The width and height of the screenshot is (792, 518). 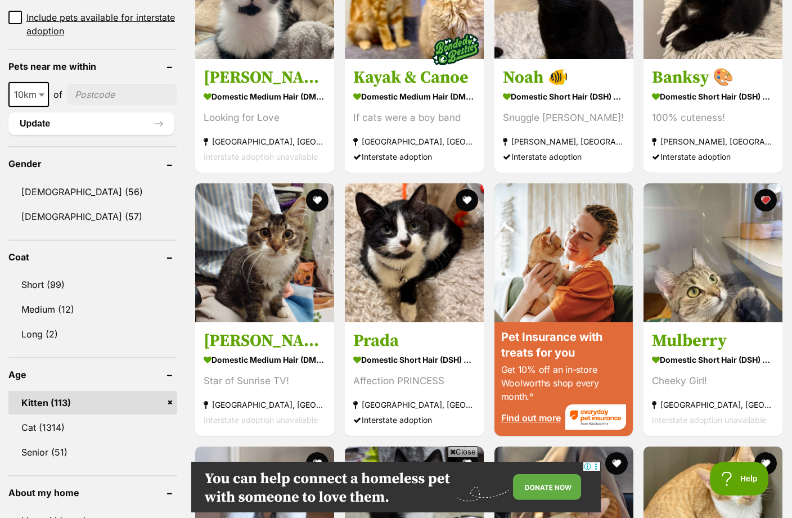 What do you see at coordinates (414, 118) in the screenshot?
I see `div: If cats were a boy band` at bounding box center [414, 118].